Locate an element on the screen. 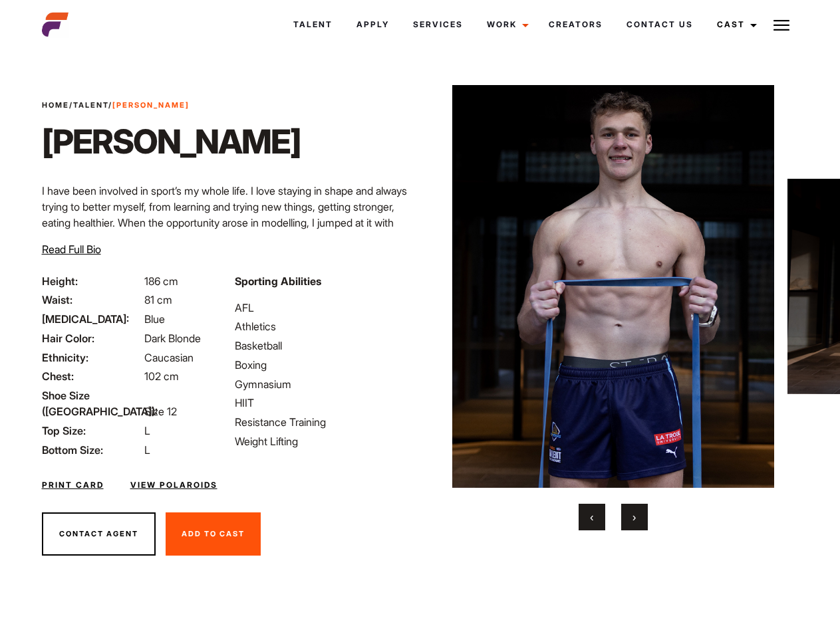  span: Read Full Bio is located at coordinates (72, 249).